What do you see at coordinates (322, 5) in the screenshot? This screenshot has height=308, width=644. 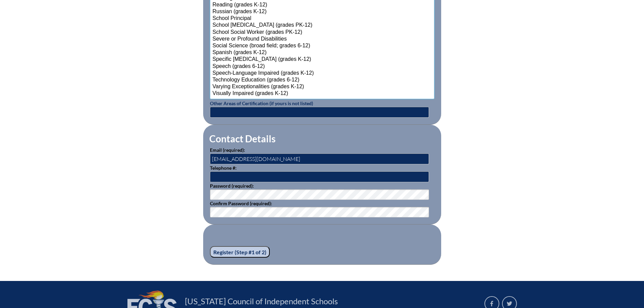 I see `option: Reading (grades K-12)` at bounding box center [322, 5].